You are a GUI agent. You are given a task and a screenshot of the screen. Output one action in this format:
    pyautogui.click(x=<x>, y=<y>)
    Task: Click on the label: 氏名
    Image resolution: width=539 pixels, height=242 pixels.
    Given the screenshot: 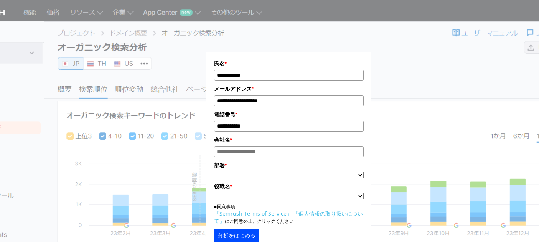 What is the action you would take?
    pyautogui.click(x=289, y=64)
    